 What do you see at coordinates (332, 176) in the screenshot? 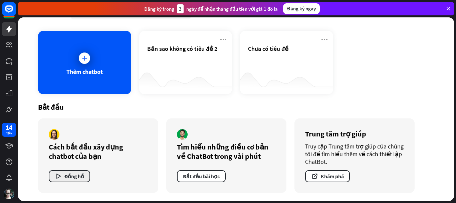
I see `font: Khám phá` at bounding box center [332, 176].